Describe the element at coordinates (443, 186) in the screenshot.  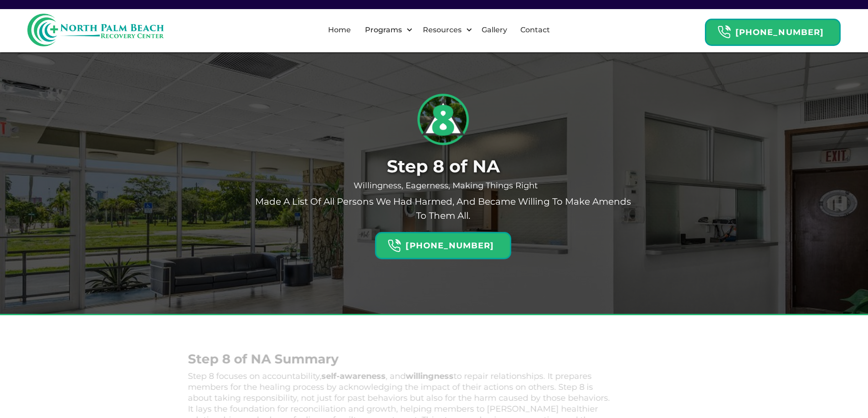
I see `div: Willingness, Eagerness, Making Things Right` at that location.